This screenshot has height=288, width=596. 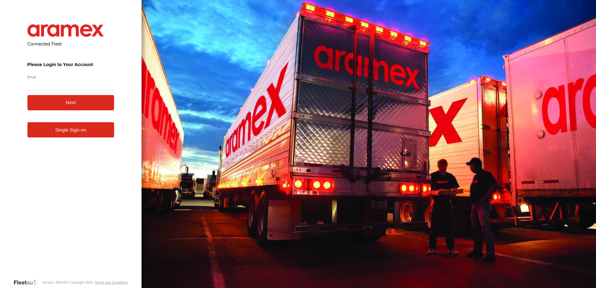 I want to click on img: Aramex, so click(x=66, y=31).